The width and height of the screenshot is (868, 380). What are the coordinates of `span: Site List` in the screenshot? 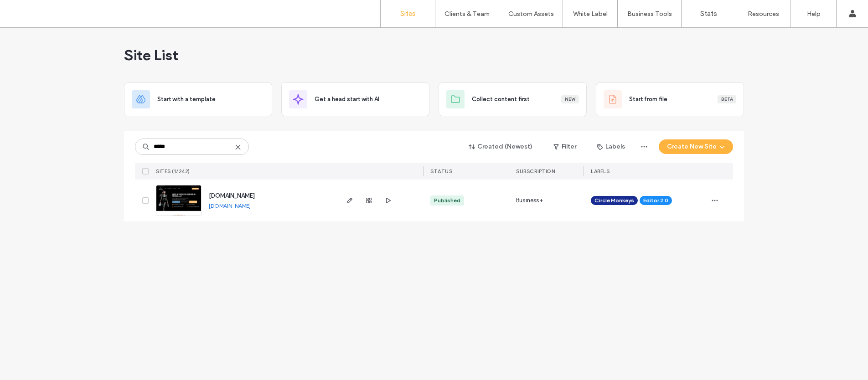 It's located at (151, 55).